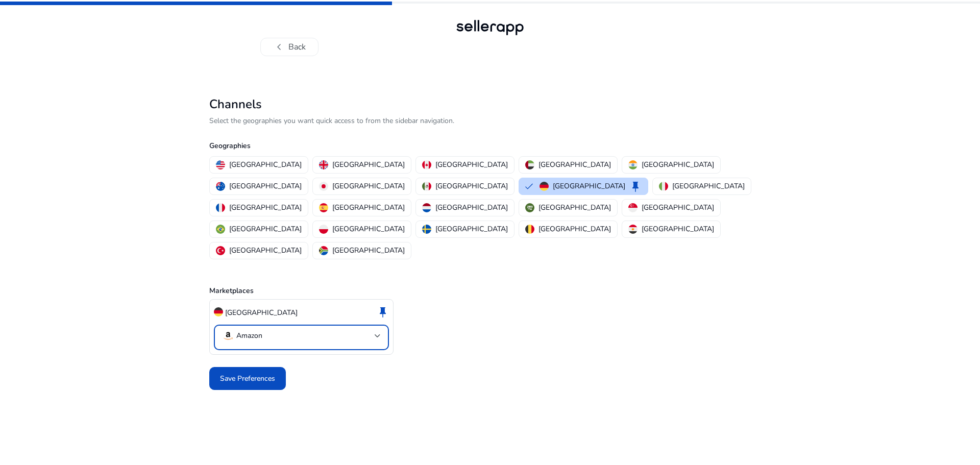 The width and height of the screenshot is (980, 465). I want to click on p: Marketplaces, so click(490, 290).